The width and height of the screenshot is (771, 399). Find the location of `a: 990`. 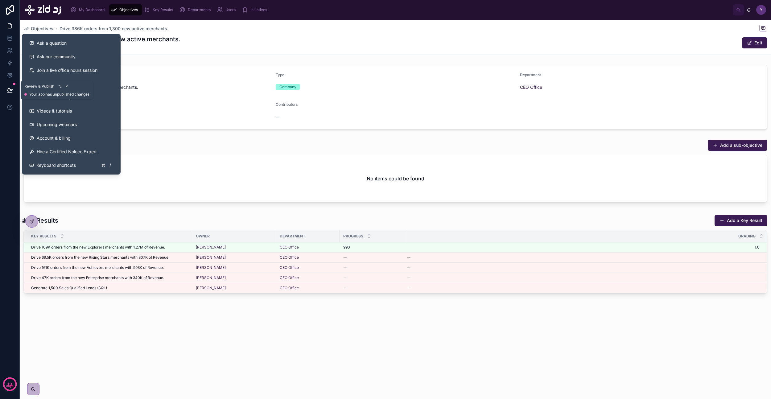

a: 990 is located at coordinates (373, 247).